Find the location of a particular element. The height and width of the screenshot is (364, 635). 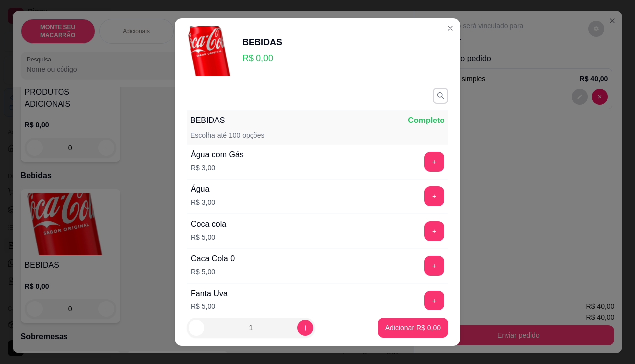

p: Adicionar R$ 0,00 is located at coordinates (413, 328).